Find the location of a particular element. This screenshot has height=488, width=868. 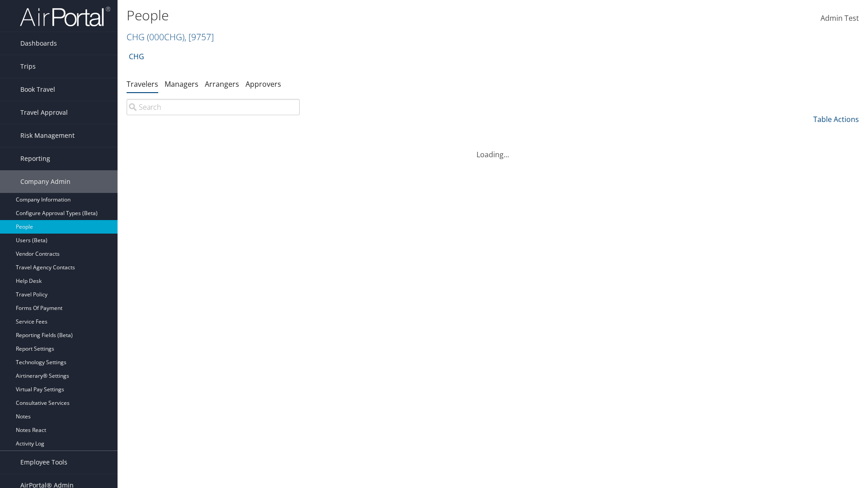

input: Search is located at coordinates (213, 107).